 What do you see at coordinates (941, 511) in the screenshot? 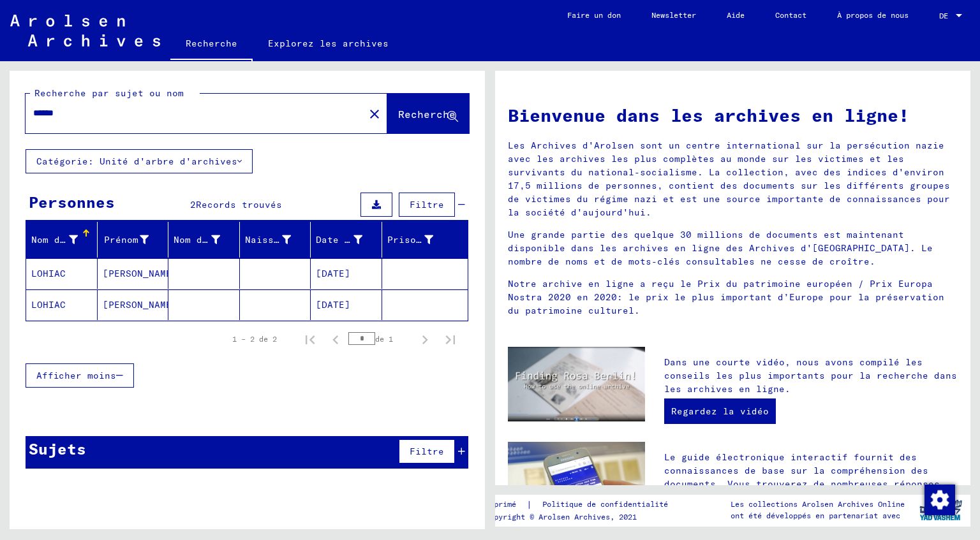
I see `img: yv_logo.png` at bounding box center [941, 511].